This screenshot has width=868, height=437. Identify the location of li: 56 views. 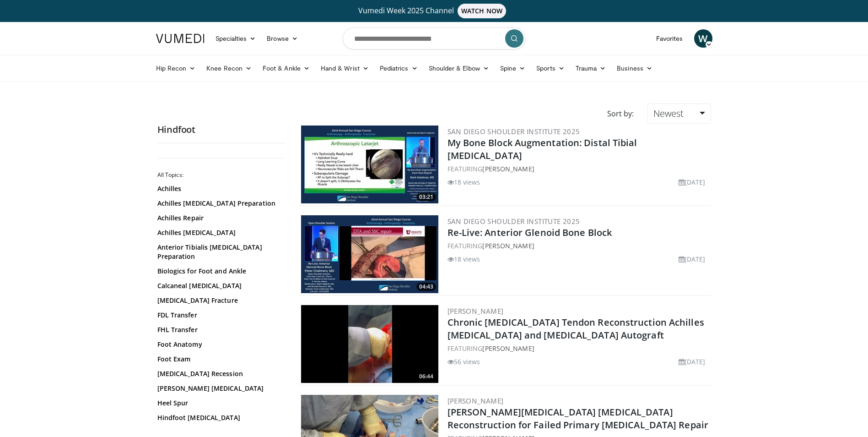
(464, 362).